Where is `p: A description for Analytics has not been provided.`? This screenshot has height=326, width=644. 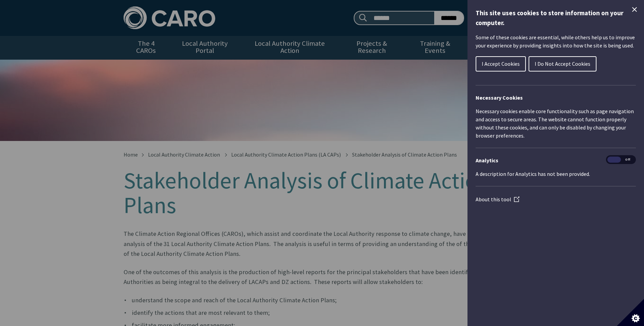
p: A description for Analytics has not been provided. is located at coordinates (555, 174).